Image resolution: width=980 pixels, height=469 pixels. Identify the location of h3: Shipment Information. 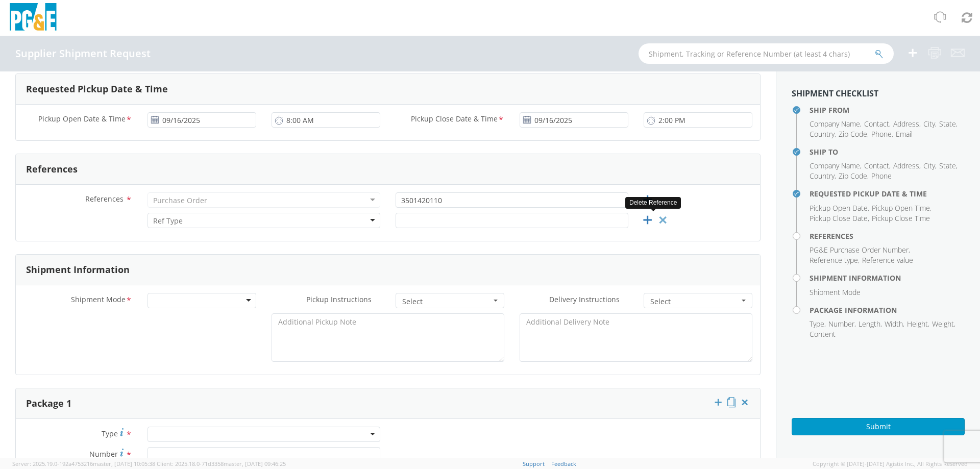
(78, 270).